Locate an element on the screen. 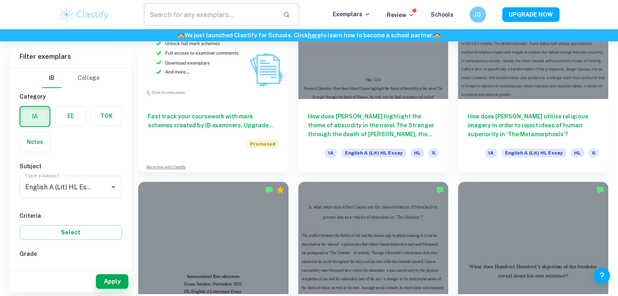 Image resolution: width=618 pixels, height=296 pixels. img: Clastify logo is located at coordinates (84, 15).